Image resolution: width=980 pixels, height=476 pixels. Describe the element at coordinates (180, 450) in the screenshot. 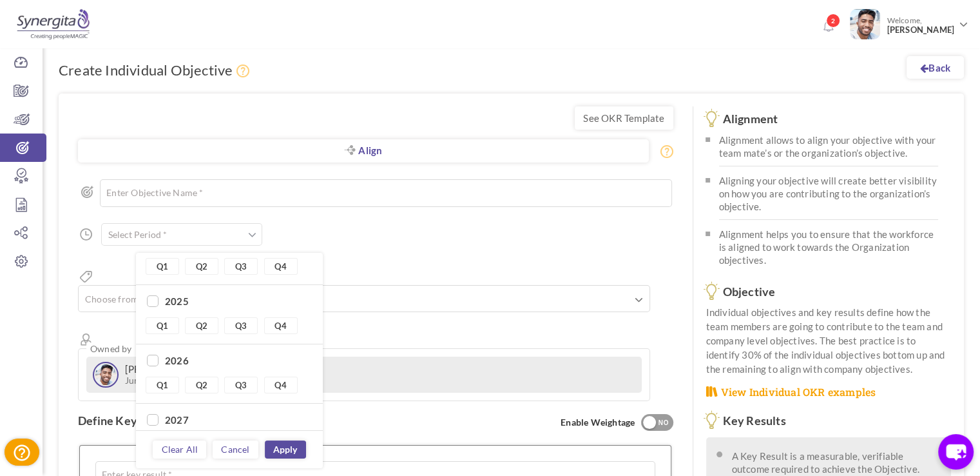

I see `a: Clear All` at that location.